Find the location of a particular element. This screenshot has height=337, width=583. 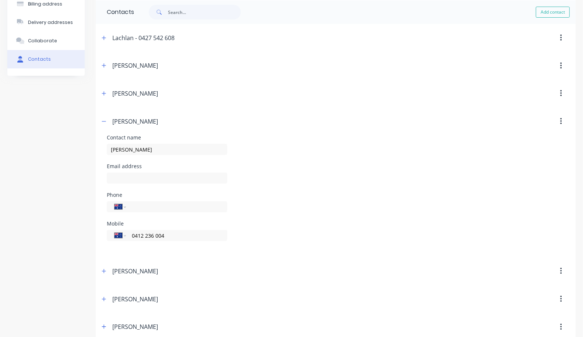

button: Delivery addresses is located at coordinates (46, 22).